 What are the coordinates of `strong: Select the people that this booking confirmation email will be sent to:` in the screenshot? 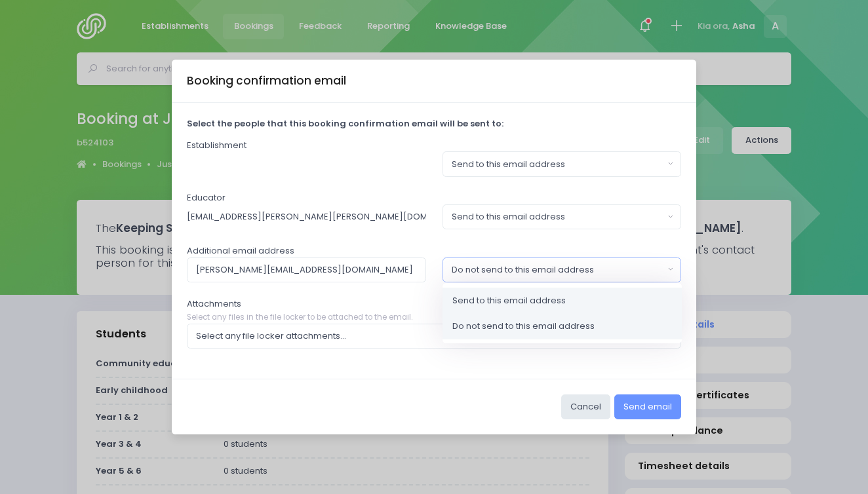 It's located at (345, 123).